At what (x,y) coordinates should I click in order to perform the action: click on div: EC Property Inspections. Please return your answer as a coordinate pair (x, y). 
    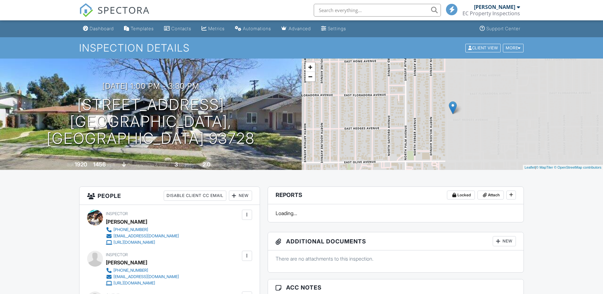
    Looking at the image, I should click on (491, 13).